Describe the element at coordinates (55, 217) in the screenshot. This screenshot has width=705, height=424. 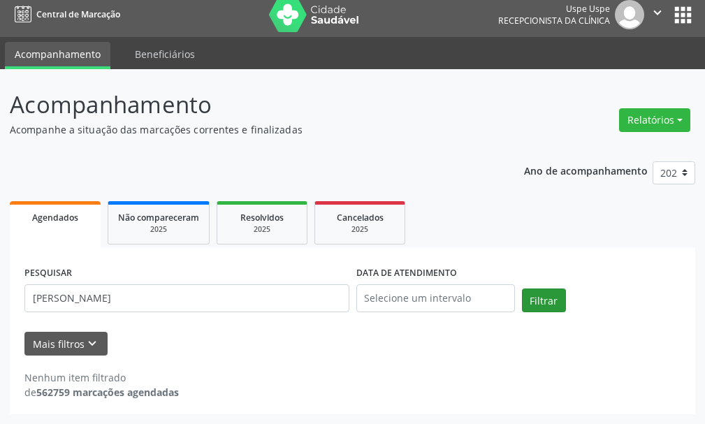
I see `span: Agendados` at that location.